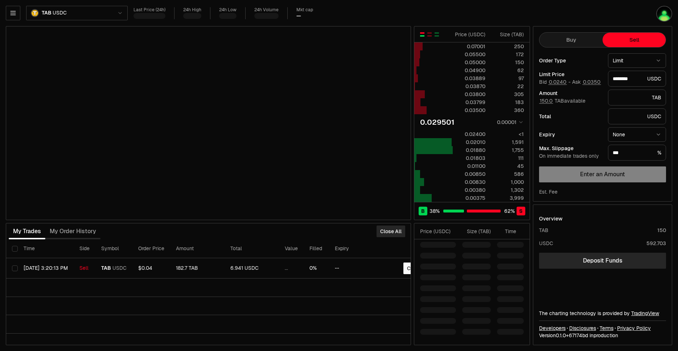  What do you see at coordinates (85, 249) in the screenshot?
I see `th: Side` at bounding box center [85, 249].